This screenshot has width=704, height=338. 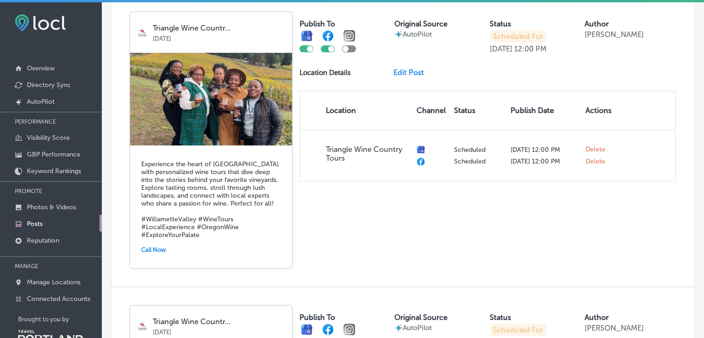 I want to click on p: Connected Accounts, so click(x=58, y=299).